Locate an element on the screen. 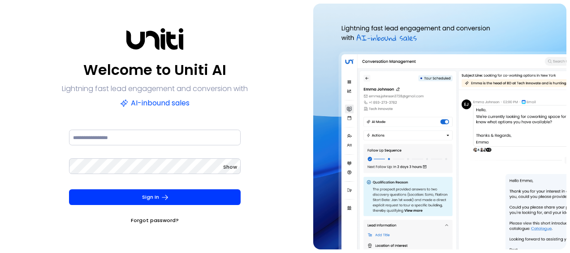 This screenshot has height=253, width=570. img: auth-hero.png is located at coordinates (439, 126).